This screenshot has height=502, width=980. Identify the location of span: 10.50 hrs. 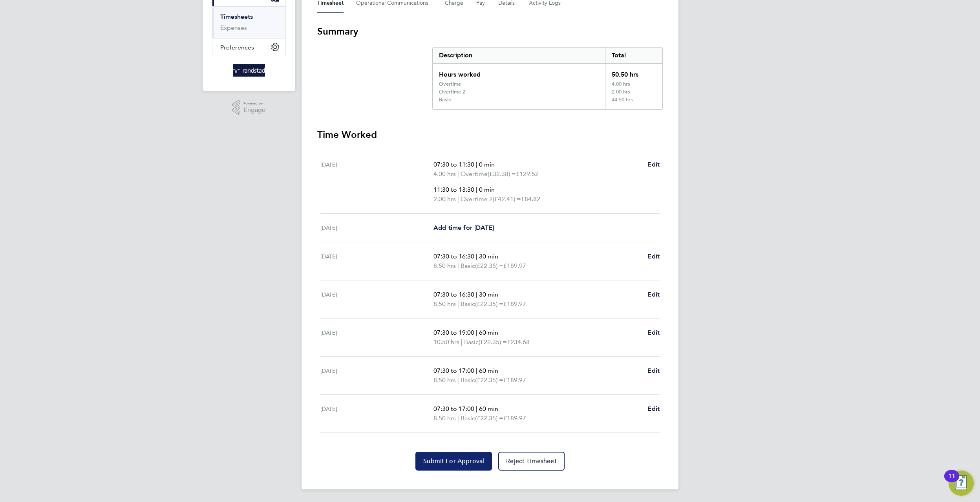
(447, 342).